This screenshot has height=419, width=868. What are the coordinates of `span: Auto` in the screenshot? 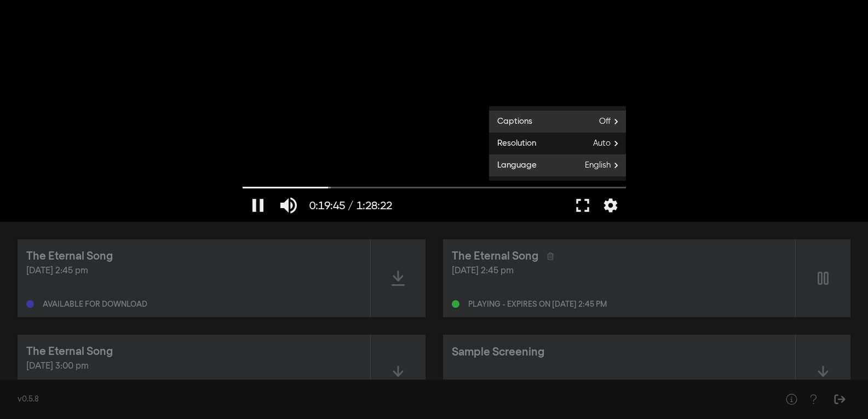 It's located at (609, 143).